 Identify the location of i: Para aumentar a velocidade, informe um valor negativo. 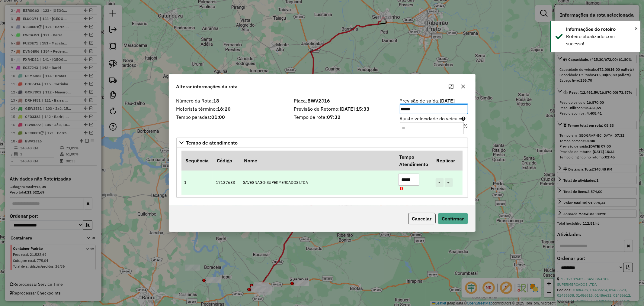
(464, 118).